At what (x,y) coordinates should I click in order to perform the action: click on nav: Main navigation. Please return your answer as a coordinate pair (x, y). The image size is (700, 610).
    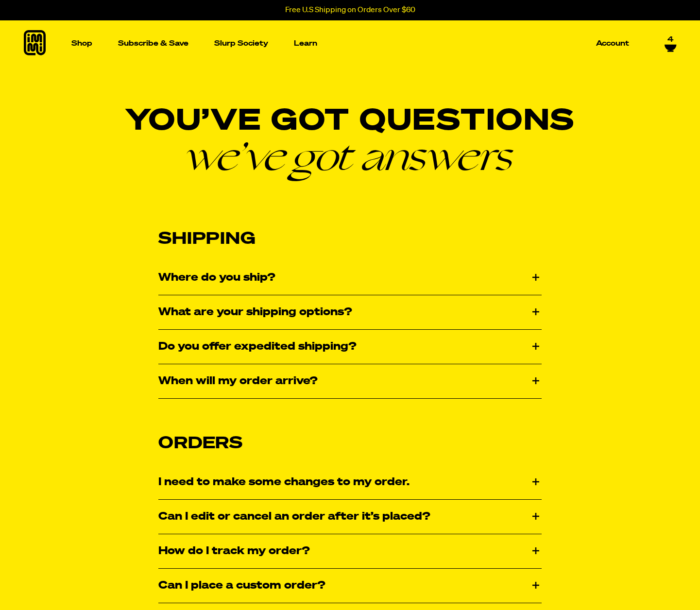
    Looking at the image, I should click on (351, 43).